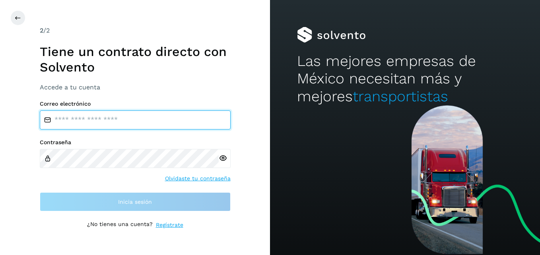  Describe the element at coordinates (135, 87) in the screenshot. I see `h3: Accede a tu cuenta` at that location.